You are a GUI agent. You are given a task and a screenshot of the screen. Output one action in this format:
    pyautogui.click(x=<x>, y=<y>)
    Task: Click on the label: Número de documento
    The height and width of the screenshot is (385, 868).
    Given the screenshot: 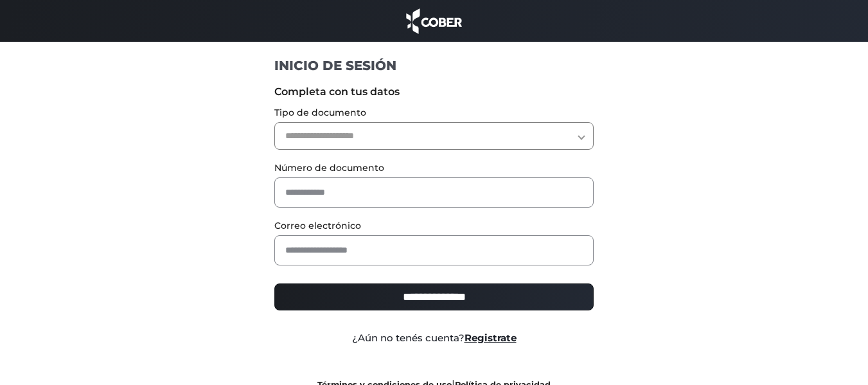 What is the action you would take?
    pyautogui.click(x=433, y=167)
    